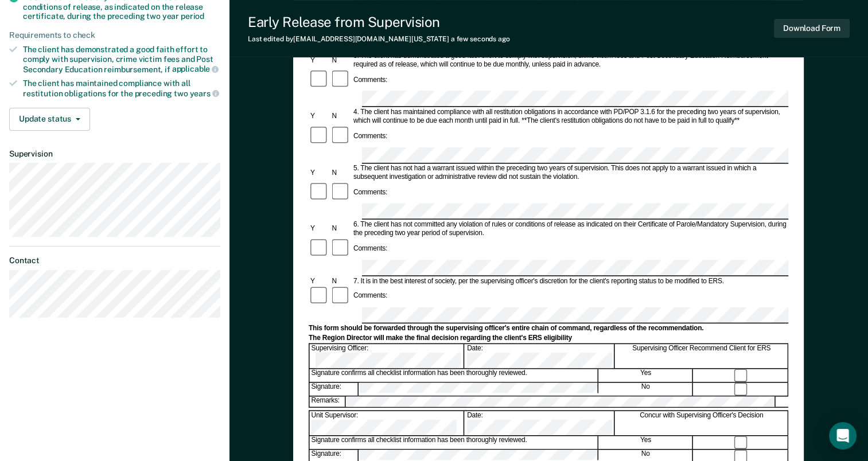 This screenshot has width=868, height=461. What do you see at coordinates (378, 22) in the screenshot?
I see `div: Early Release from Supervision` at bounding box center [378, 22].